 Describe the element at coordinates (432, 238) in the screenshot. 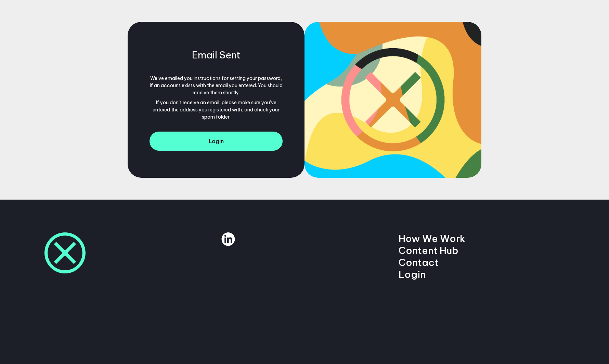

I see `a: How We Work` at that location.